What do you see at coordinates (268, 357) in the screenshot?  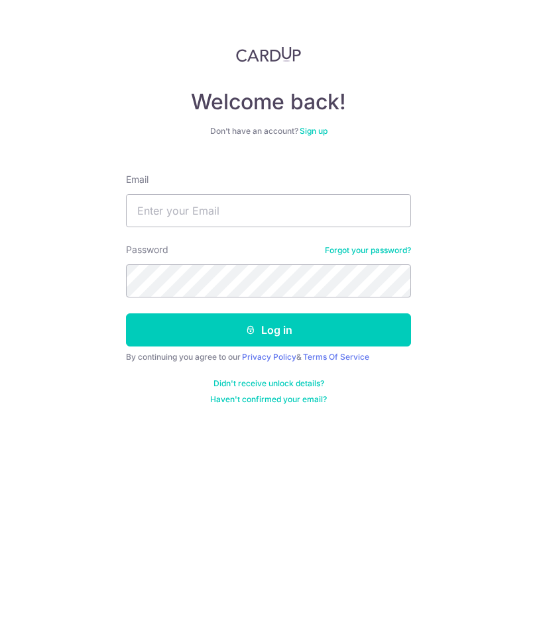 I see `div: By continuing you agree to our &` at bounding box center [268, 357].